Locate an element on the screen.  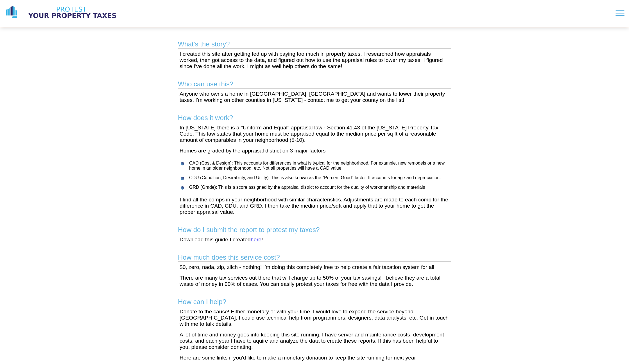
h2: What's the story? is located at coordinates (314, 45).